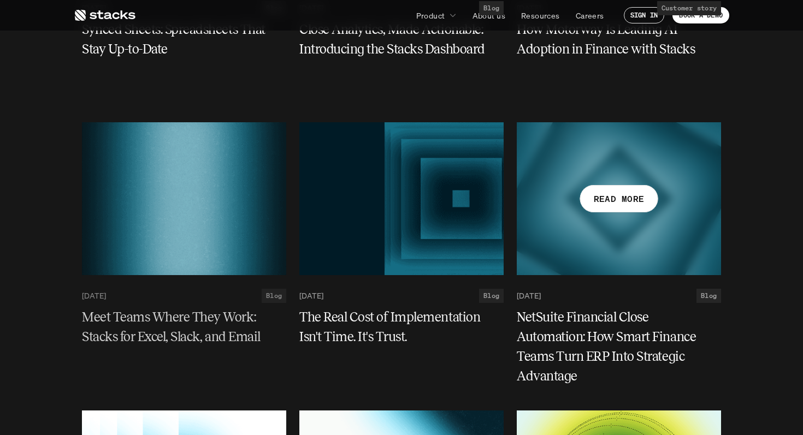 The height and width of the screenshot is (435, 803). I want to click on a: The Real Cost of Implementation Isn't Time. It's Trust., so click(401, 328).